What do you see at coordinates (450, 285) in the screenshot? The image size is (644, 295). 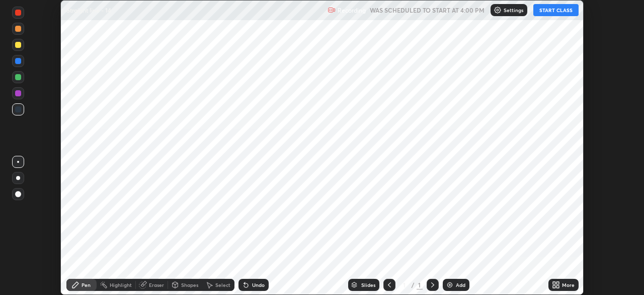 I see `img: add-slide-button` at bounding box center [450, 285].